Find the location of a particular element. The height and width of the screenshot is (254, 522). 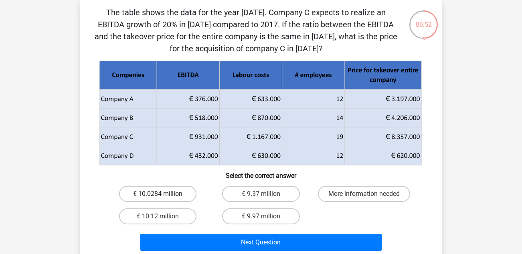

h6: Select the correct answer is located at coordinates (261, 172).